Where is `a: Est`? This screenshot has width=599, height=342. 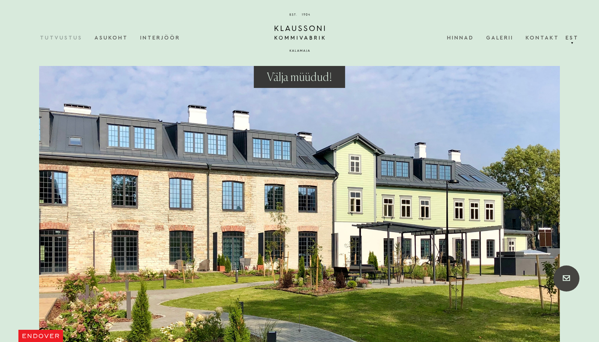 a: Est is located at coordinates (572, 37).